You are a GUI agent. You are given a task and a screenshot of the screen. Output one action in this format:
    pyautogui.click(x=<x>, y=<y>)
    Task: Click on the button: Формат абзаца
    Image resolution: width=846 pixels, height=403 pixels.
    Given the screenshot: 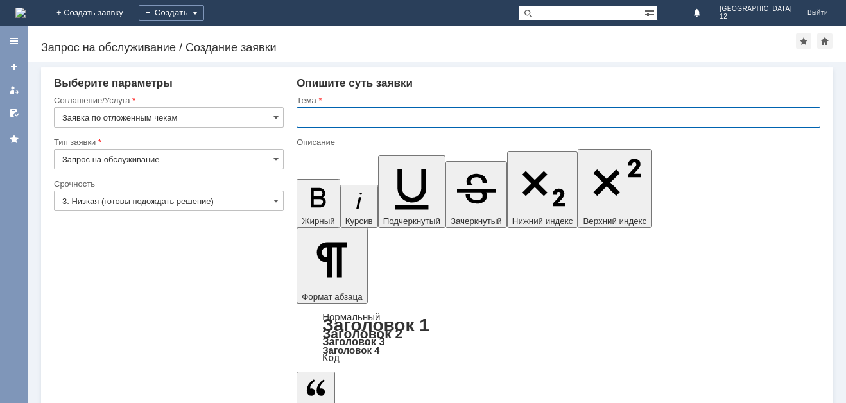 What is the action you would take?
    pyautogui.click(x=332, y=266)
    